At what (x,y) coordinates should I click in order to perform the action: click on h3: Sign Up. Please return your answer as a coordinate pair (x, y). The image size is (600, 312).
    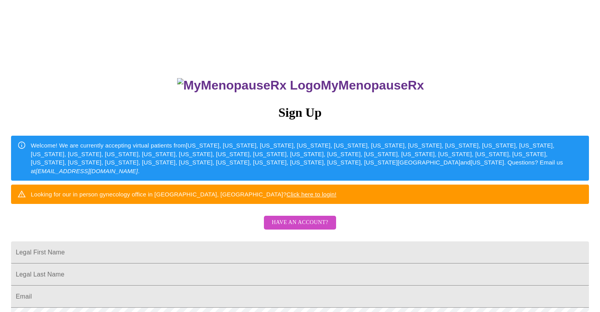
    Looking at the image, I should click on (300, 112).